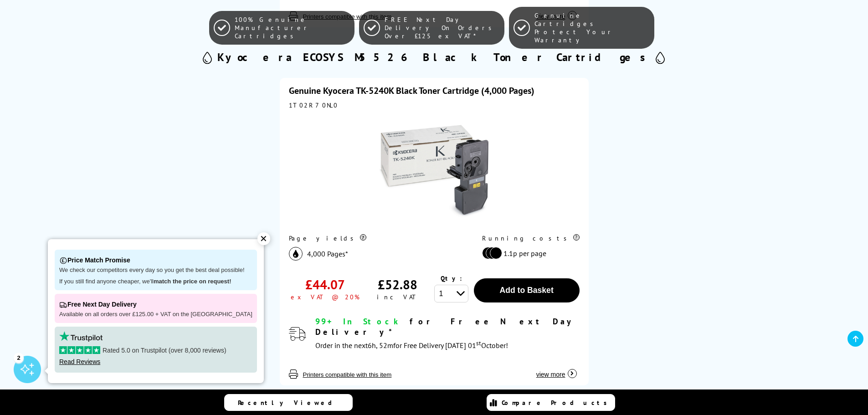  Describe the element at coordinates (359, 321) in the screenshot. I see `span: 99+ In Stock` at that location.